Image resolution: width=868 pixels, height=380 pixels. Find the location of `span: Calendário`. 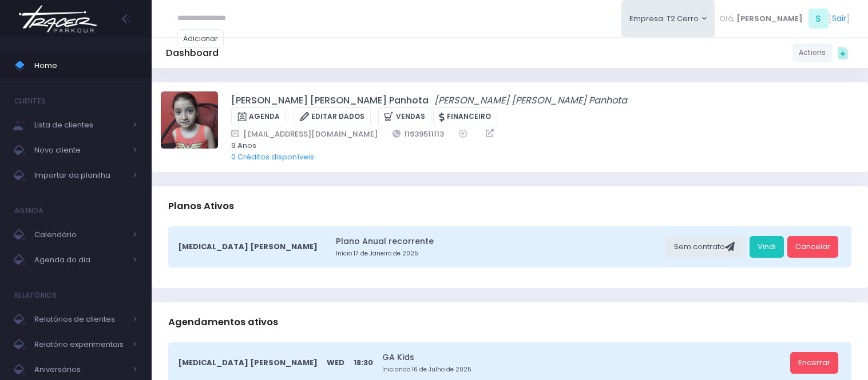

span: Calendário is located at coordinates (80, 235).